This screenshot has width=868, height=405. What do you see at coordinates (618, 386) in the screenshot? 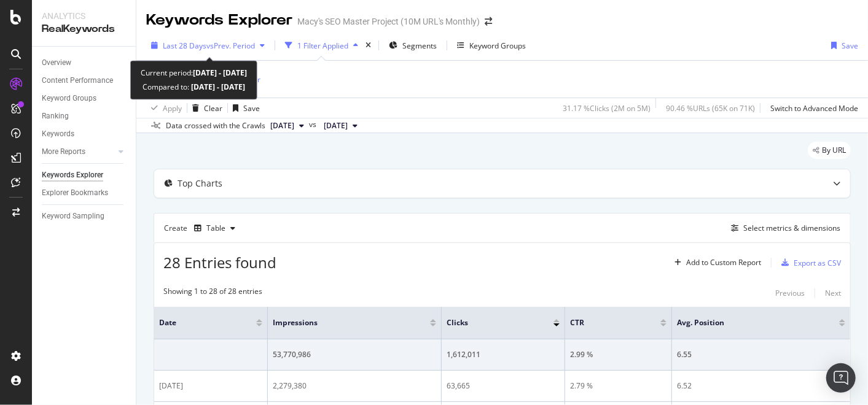
I see `div: 2.79 %` at bounding box center [618, 386].